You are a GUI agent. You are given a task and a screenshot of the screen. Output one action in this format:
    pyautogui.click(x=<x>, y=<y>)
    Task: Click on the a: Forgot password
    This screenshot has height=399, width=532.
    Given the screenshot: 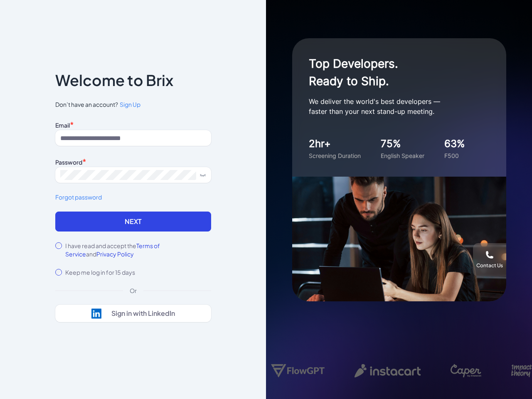 What is the action you would take?
    pyautogui.click(x=133, y=197)
    